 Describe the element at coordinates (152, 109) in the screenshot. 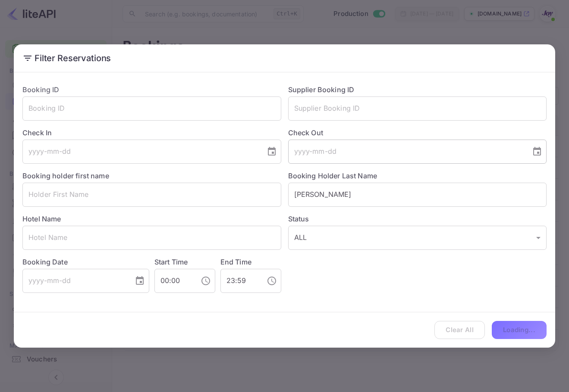

I see `input: Booking ID` at that location.